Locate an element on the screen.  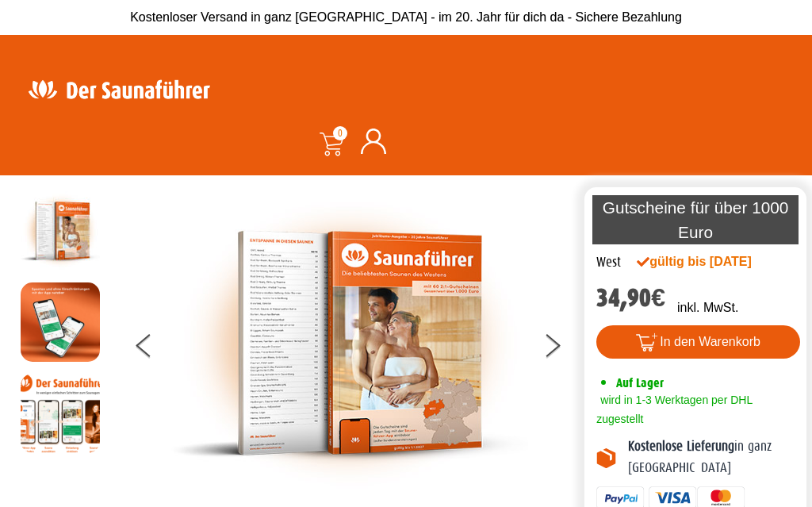
button: In den Warenkorb is located at coordinates (698, 342).